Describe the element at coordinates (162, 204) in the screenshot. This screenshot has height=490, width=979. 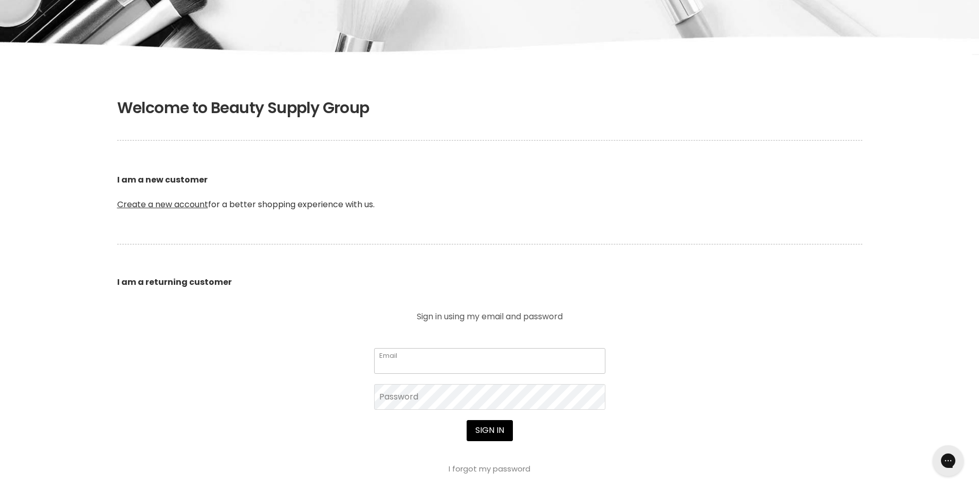
I see `a: Create a new account` at that location.